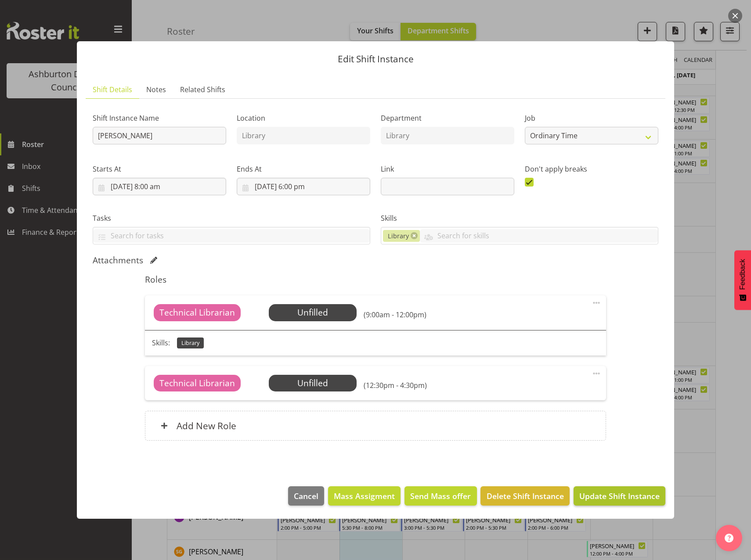 This screenshot has width=751, height=560. Describe the element at coordinates (729, 538) in the screenshot. I see `img: help-xxl-2.png` at that location.